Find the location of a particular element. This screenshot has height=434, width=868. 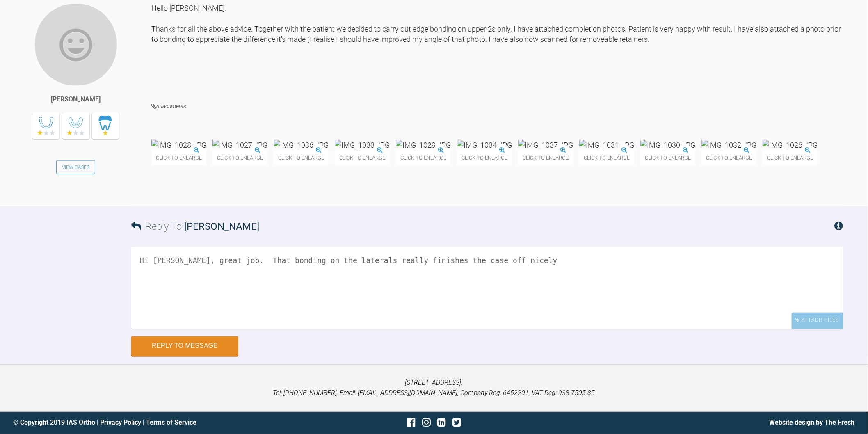

img: IMG_1032.JPG is located at coordinates (729, 145).